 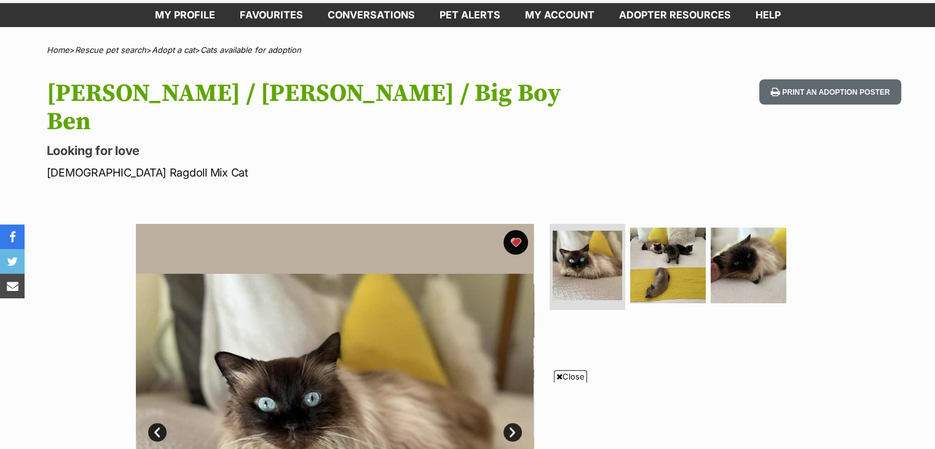 I want to click on a: Prev, so click(x=157, y=432).